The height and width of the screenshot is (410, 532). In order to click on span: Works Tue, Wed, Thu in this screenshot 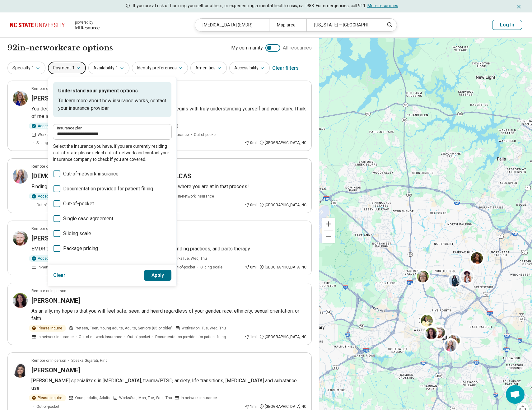, I will do `click(189, 258)`.